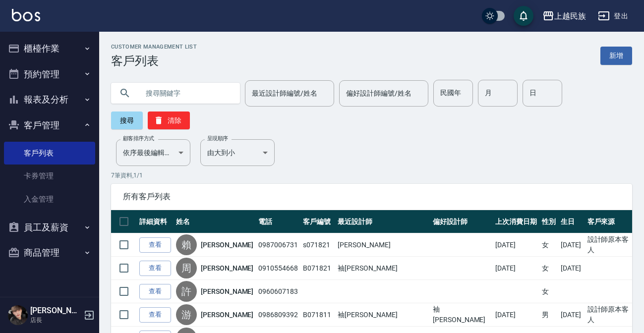 The image size is (644, 333). What do you see at coordinates (613, 16) in the screenshot?
I see `button: 登出` at bounding box center [613, 16].